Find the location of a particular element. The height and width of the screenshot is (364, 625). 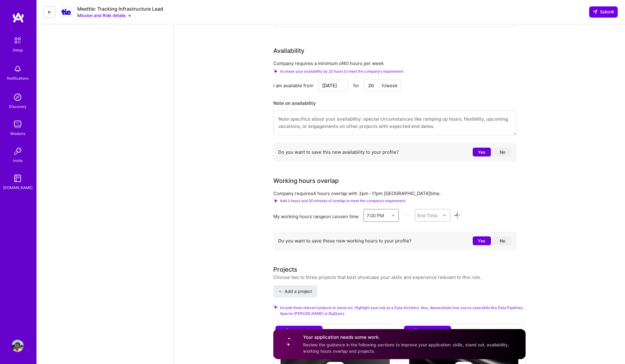

img: guide book is located at coordinates (17, 178).